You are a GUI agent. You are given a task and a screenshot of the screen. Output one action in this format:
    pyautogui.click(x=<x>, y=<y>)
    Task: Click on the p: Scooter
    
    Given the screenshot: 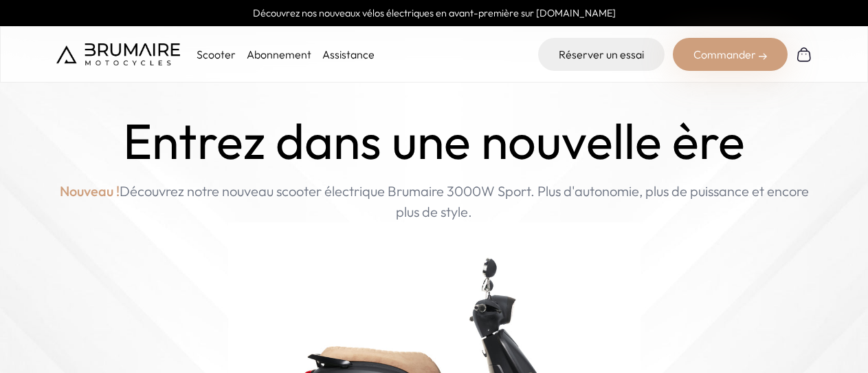 What is the action you would take?
    pyautogui.click(x=216, y=54)
    